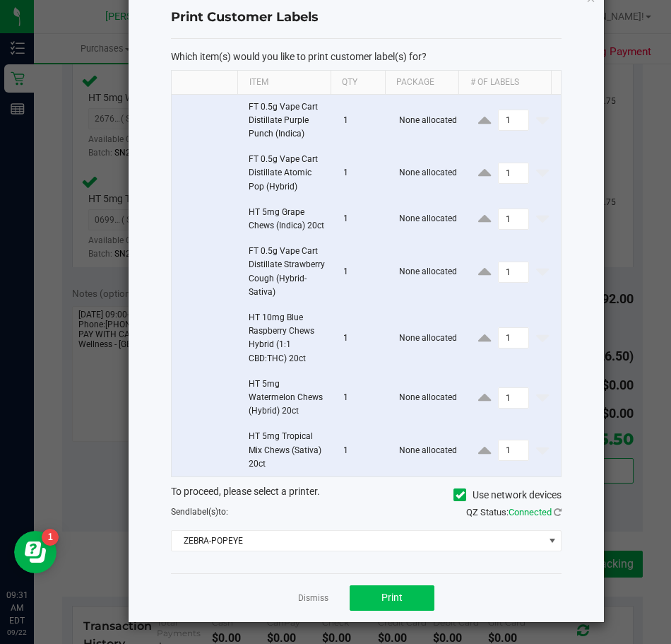 Image resolution: width=671 pixels, height=644 pixels. What do you see at coordinates (288, 273) in the screenshot?
I see `td: FT 0.5g Vape Cart Distillate Strawberry Cough (Hybrid-Sativa)` at bounding box center [288, 273].